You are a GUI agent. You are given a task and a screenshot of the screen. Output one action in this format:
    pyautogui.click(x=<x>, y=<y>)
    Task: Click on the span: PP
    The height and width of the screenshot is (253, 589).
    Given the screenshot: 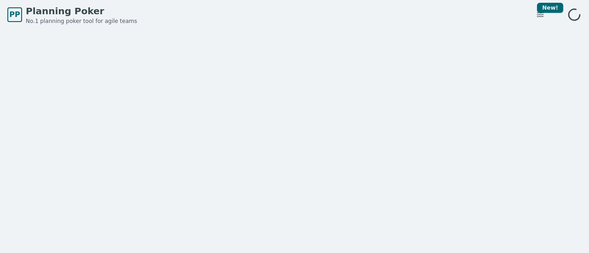 What is the action you would take?
    pyautogui.click(x=14, y=15)
    